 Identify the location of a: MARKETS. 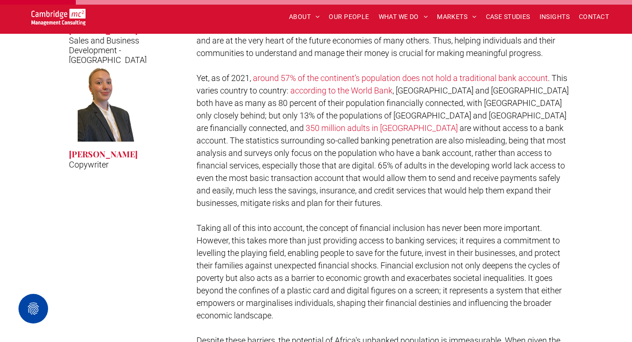
(456, 17).